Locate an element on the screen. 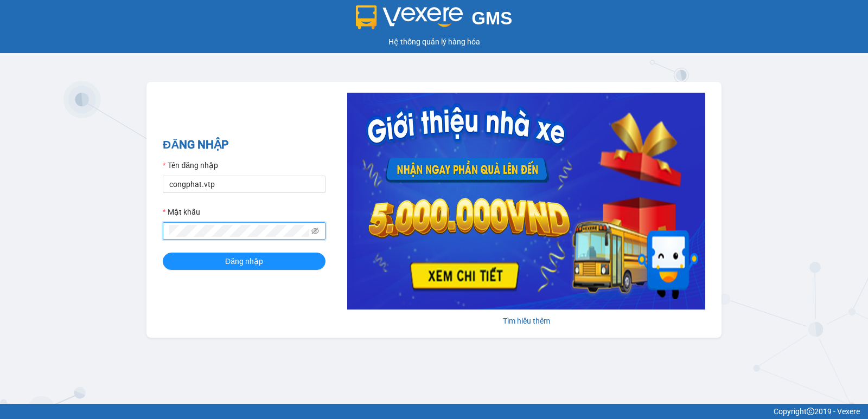 The height and width of the screenshot is (419, 868). span: copyright is located at coordinates (810, 412).